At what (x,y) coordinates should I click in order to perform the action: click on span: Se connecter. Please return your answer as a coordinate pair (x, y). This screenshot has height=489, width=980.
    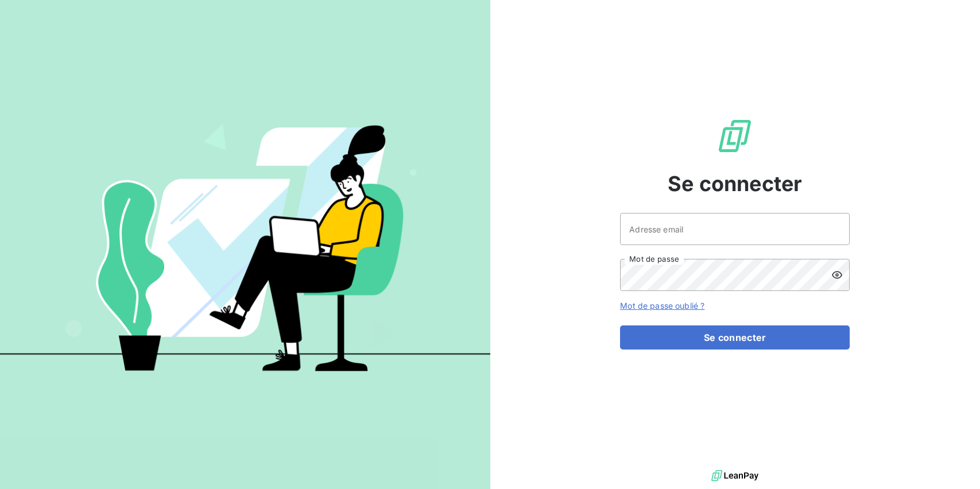
    Looking at the image, I should click on (735, 183).